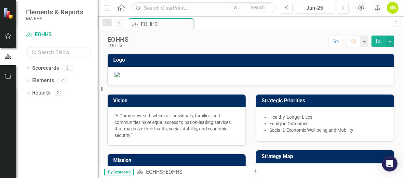 This screenshot has width=404, height=178. I want to click on span: Elements & Reports, so click(55, 12).